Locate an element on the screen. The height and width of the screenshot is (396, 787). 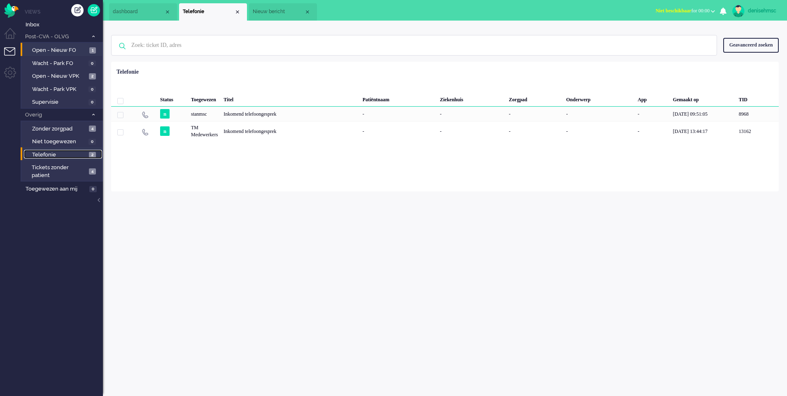
span: Open - Nieuw FO is located at coordinates (60, 50).